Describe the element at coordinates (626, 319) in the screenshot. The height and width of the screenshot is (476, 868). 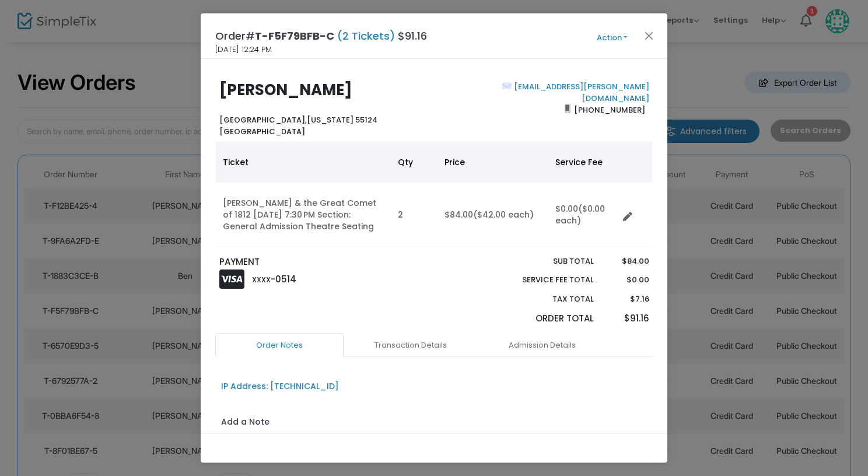
I see `p: $91.16` at that location.